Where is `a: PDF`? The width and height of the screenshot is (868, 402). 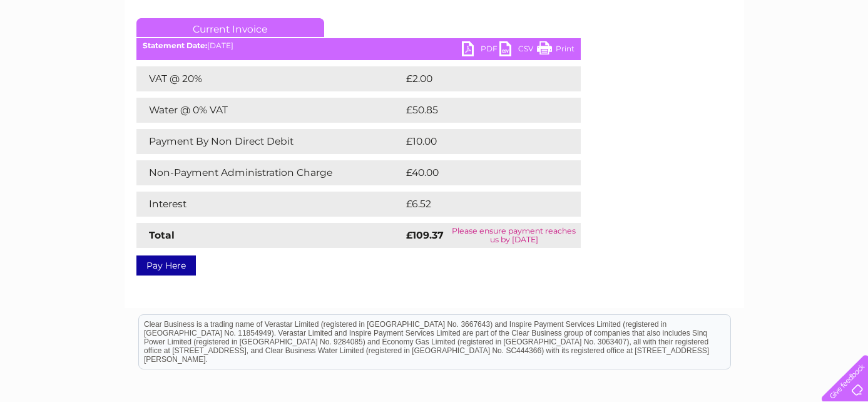 a: PDF is located at coordinates (480, 50).